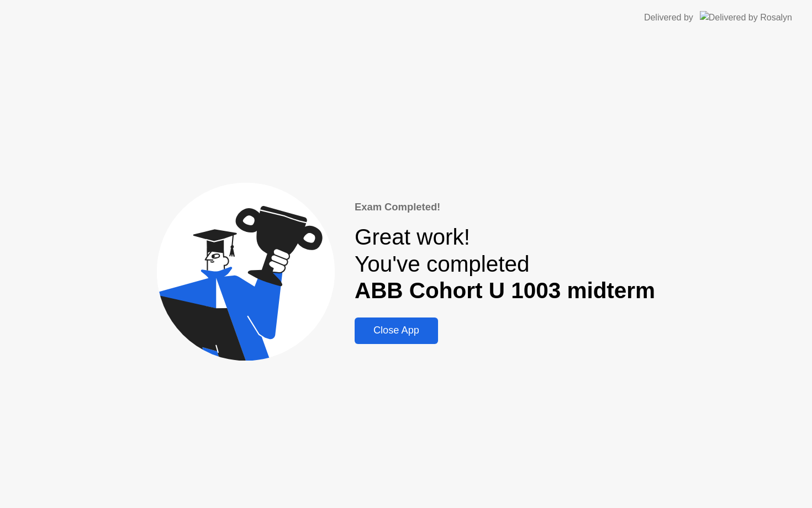 Image resolution: width=812 pixels, height=508 pixels. Describe the element at coordinates (396, 331) in the screenshot. I see `button: Close App` at that location.